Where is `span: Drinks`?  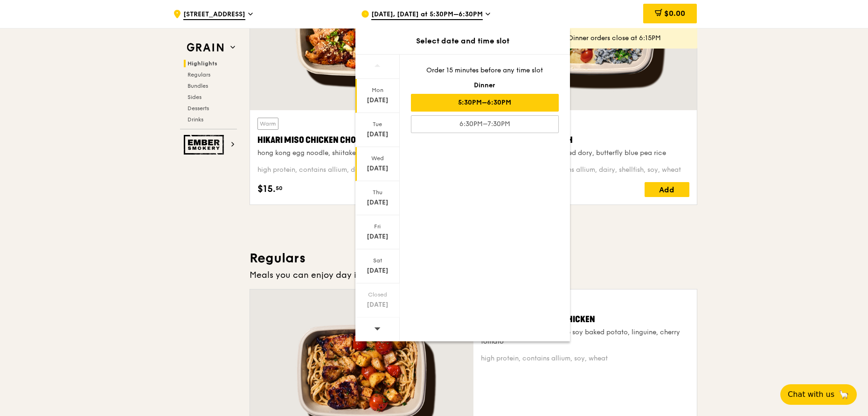
span: Drinks is located at coordinates (195, 119).